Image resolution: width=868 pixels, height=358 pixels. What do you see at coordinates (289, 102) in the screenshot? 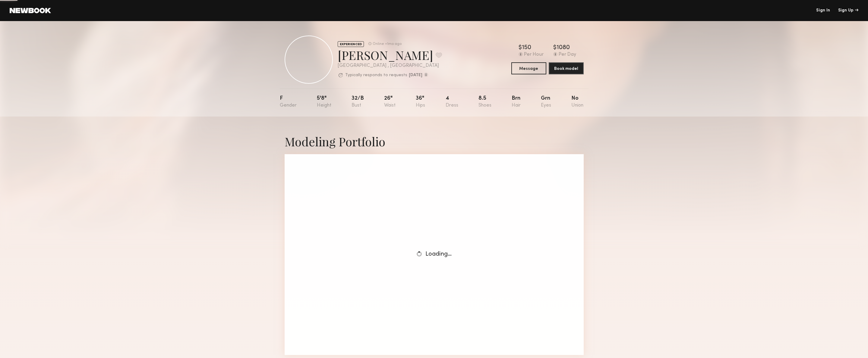
I see `div: F` at bounding box center [289, 102].